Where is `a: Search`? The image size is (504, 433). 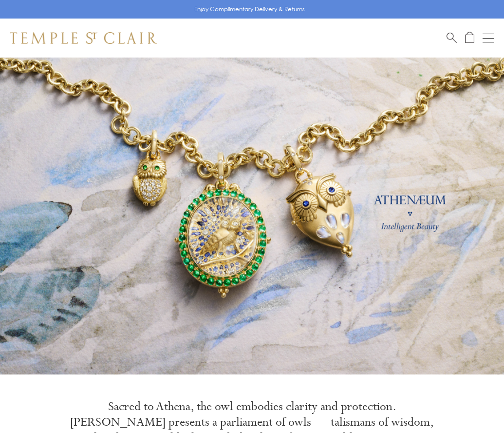 a: Search is located at coordinates (451, 38).